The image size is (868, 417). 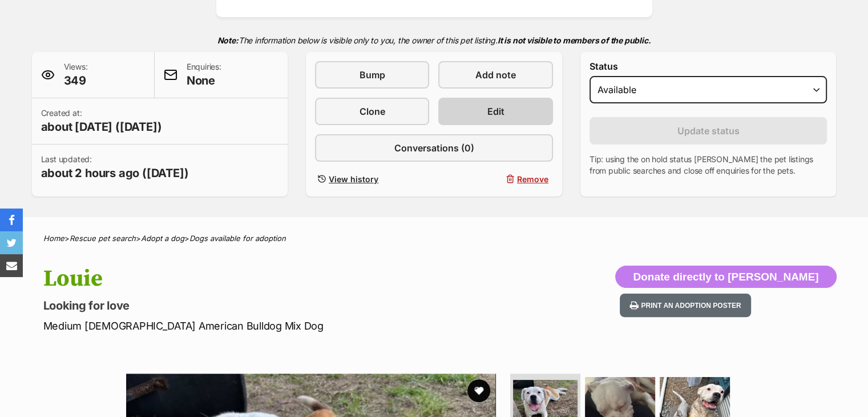 What do you see at coordinates (533, 179) in the screenshot?
I see `span: Remove` at bounding box center [533, 179].